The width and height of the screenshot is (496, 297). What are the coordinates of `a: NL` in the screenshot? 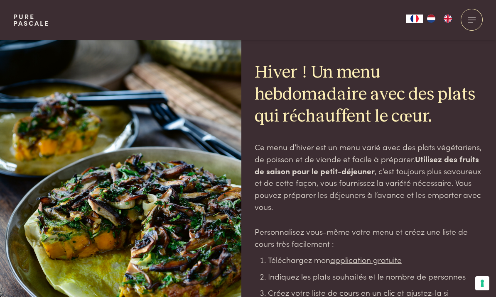 It's located at (431, 19).